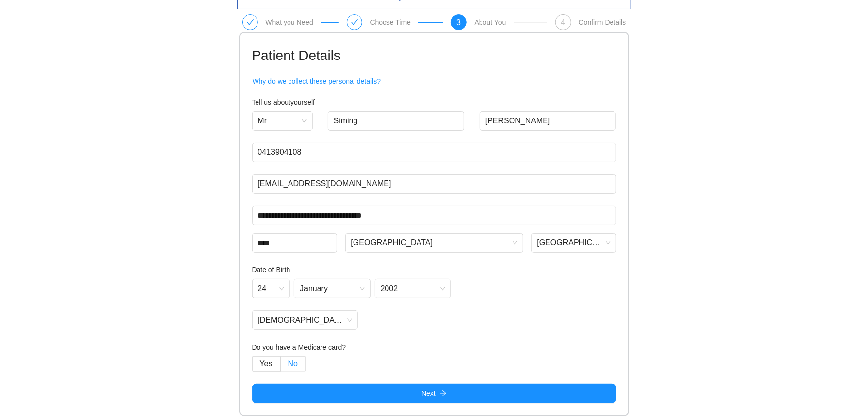 The height and width of the screenshot is (416, 868). I want to click on div: What you Need, so click(289, 22).